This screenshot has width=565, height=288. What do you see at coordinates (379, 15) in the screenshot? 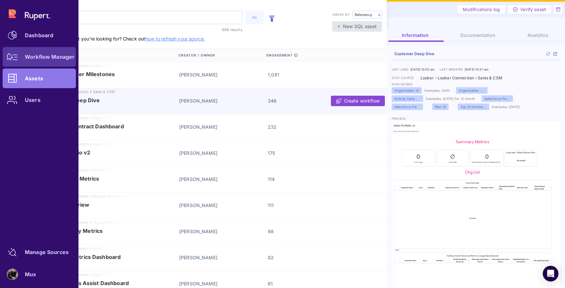
I see `img: arrow` at bounding box center [379, 15].